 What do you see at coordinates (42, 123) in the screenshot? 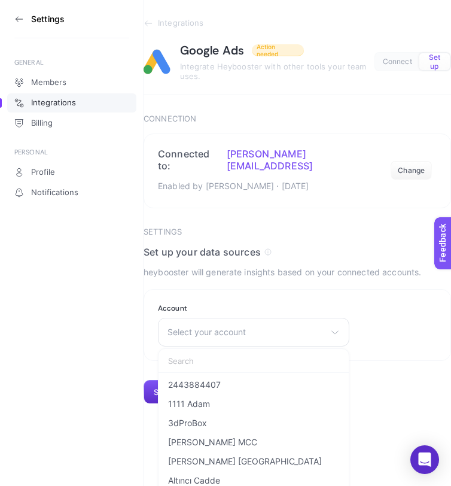
I see `span: Billing` at bounding box center [42, 123].